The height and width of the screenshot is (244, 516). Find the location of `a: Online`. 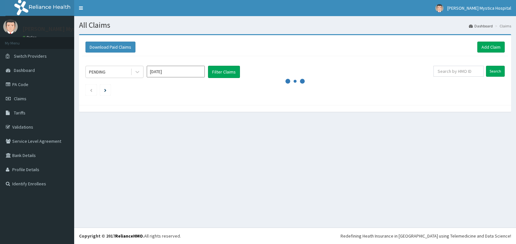

a: Online is located at coordinates (30, 37).